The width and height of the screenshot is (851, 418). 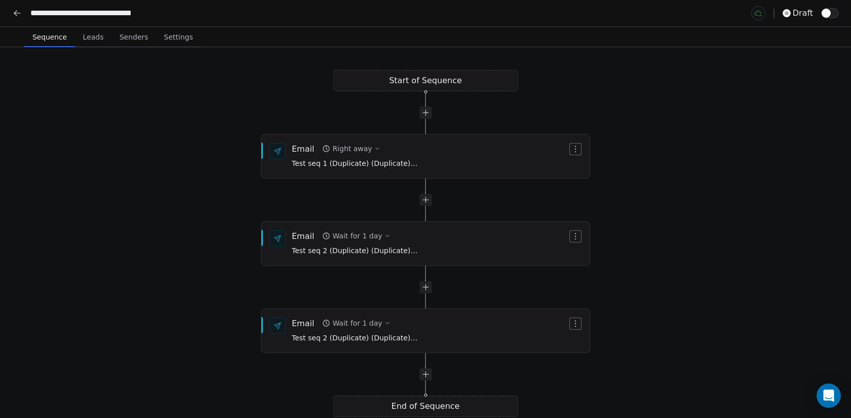 I want to click on span: Senders, so click(x=134, y=37).